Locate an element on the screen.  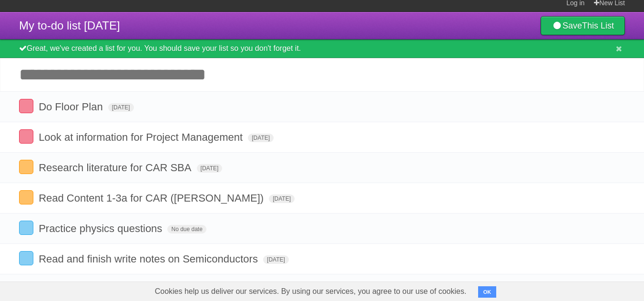
b: This List is located at coordinates (597, 26).